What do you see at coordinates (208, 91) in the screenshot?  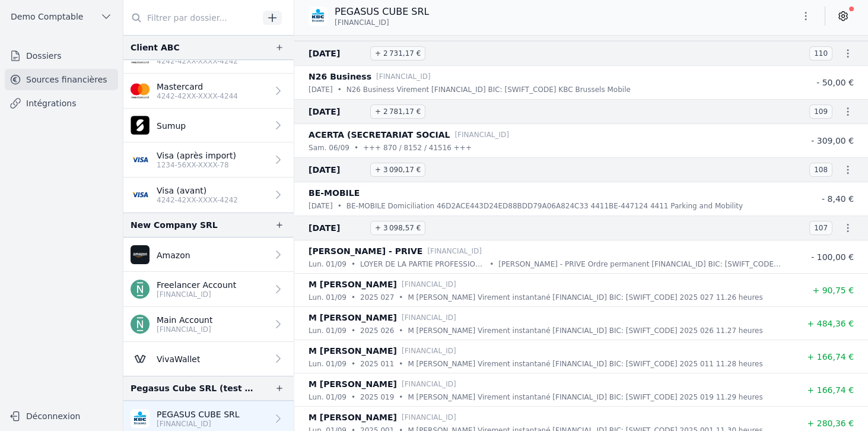 I see `a: Mastercard 4242-42XX-XXXX-4244` at bounding box center [208, 91].